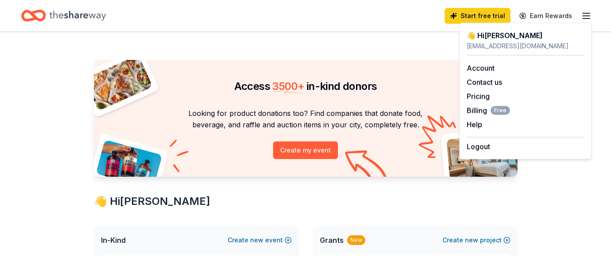 The image size is (611, 256). Describe the element at coordinates (367, 167) in the screenshot. I see `img: Curvy arrow` at that location.